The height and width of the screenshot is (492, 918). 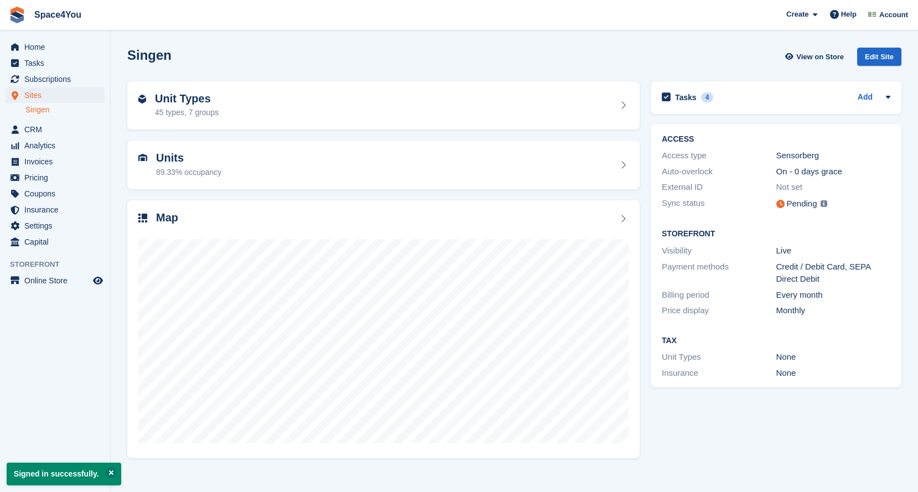 What do you see at coordinates (833, 273) in the screenshot?
I see `div: Credit / Debit Card, SEPA Direct Debit` at bounding box center [833, 273].